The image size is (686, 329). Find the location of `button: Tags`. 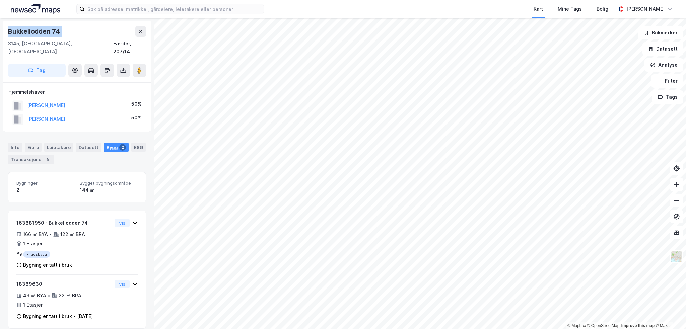

button: Tags is located at coordinates (667, 97).